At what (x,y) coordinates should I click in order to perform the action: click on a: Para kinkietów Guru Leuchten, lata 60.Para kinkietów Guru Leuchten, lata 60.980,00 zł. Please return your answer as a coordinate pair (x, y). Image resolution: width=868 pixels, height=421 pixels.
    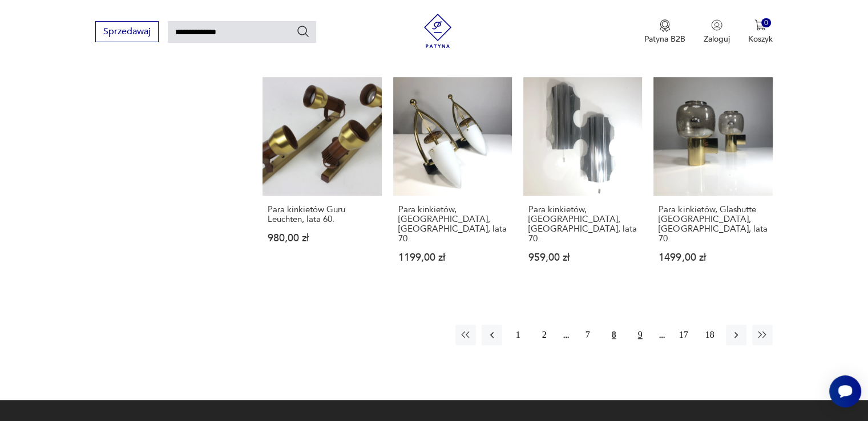
    Looking at the image, I should click on (322, 181).